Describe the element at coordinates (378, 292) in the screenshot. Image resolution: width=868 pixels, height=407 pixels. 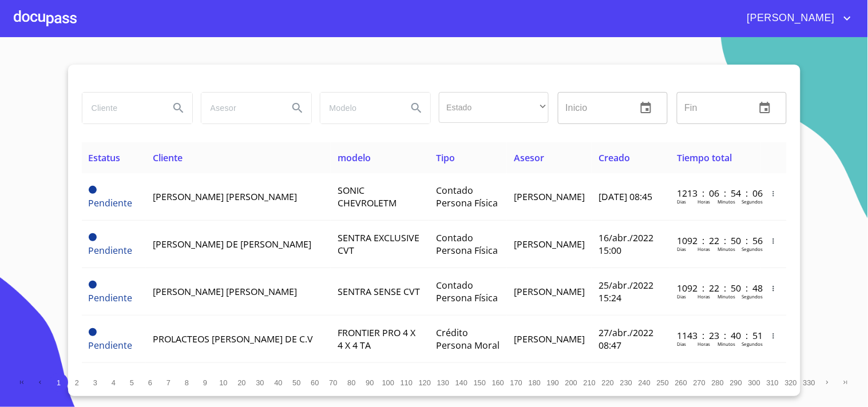
I see `span: SENTRA SENSE CVT` at that location.